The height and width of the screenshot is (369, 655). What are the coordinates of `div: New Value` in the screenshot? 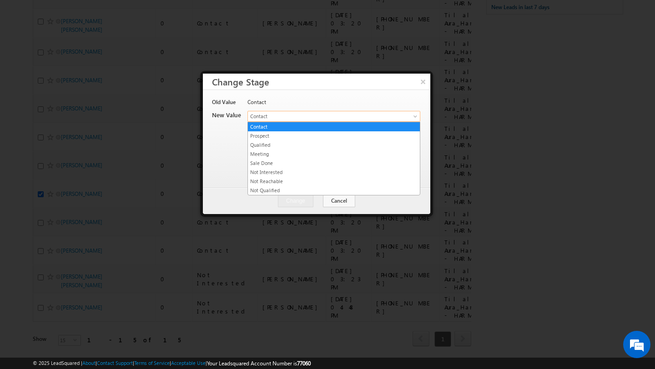 It's located at (227, 117).